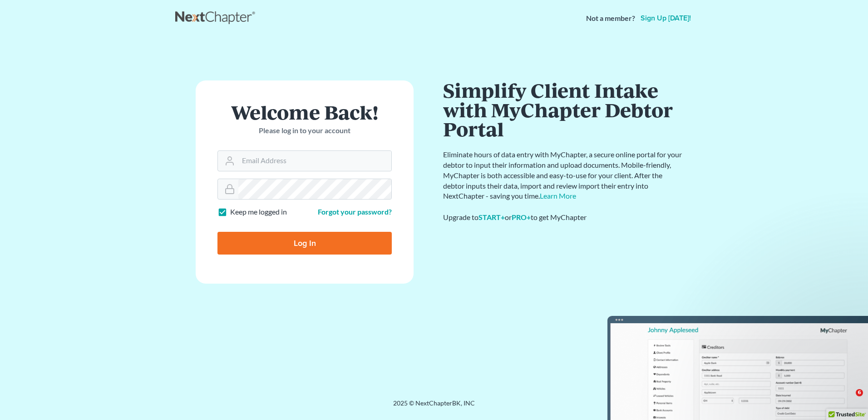  I want to click on a: Forgot your password?, so click(355, 211).